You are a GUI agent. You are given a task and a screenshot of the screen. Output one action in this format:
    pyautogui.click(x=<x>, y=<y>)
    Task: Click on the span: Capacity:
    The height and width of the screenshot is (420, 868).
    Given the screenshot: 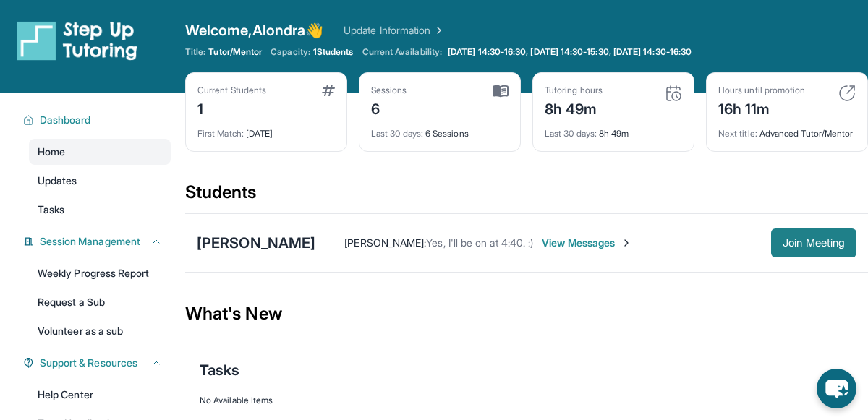 What is the action you would take?
    pyautogui.click(x=290, y=52)
    